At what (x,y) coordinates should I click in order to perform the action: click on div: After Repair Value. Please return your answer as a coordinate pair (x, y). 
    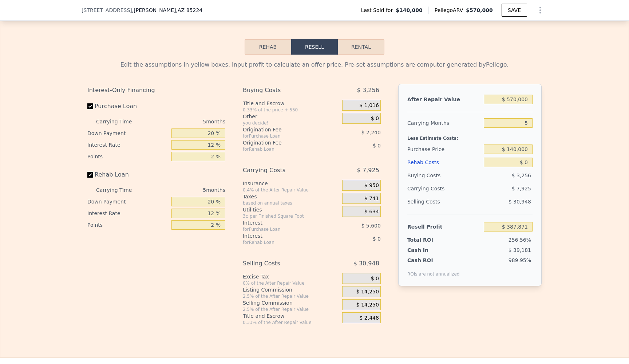
    Looking at the image, I should click on (444, 99).